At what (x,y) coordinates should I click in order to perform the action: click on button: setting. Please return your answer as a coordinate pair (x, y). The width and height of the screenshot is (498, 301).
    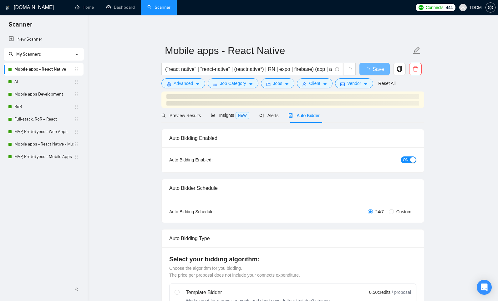
    Looking at the image, I should click on (490, 8).